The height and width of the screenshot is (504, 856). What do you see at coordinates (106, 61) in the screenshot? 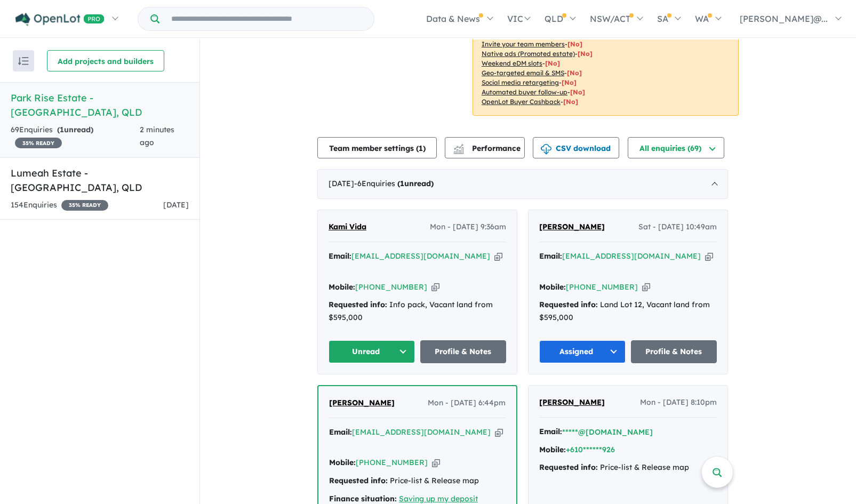
I see `button: Add projects and builders` at bounding box center [106, 61].